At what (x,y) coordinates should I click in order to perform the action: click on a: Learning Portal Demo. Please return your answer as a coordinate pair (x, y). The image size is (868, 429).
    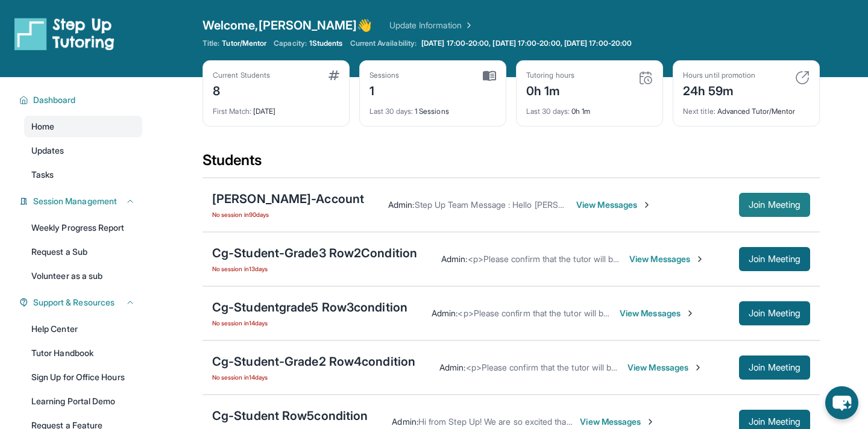
    Looking at the image, I should click on (83, 401).